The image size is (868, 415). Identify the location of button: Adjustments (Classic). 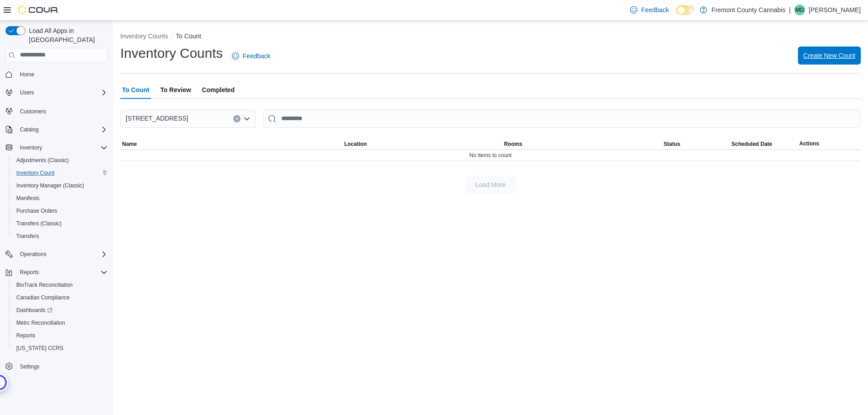
(60, 161).